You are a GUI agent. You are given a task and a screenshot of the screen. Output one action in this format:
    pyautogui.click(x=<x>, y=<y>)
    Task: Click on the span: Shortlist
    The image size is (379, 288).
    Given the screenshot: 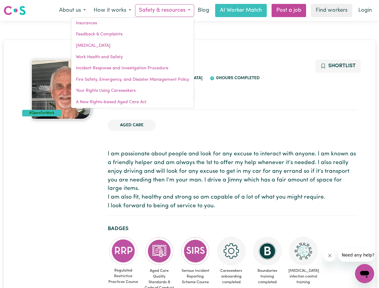 What is the action you would take?
    pyautogui.click(x=342, y=66)
    